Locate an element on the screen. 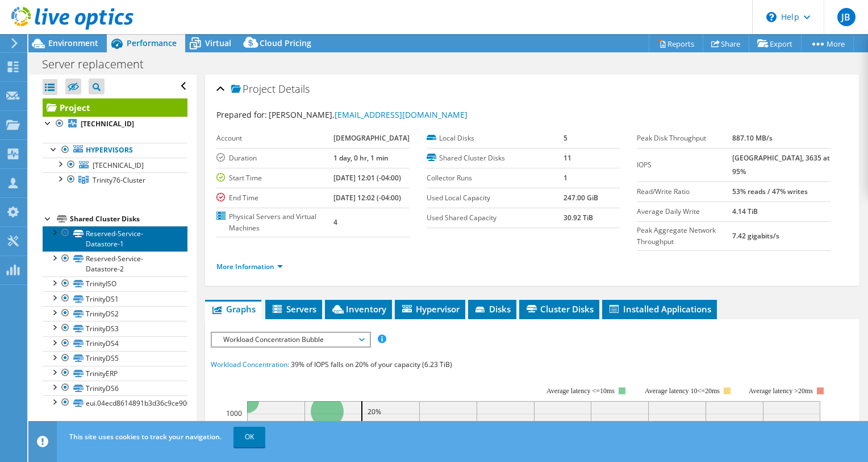 The image size is (868, 462). span: Performance is located at coordinates (152, 43).